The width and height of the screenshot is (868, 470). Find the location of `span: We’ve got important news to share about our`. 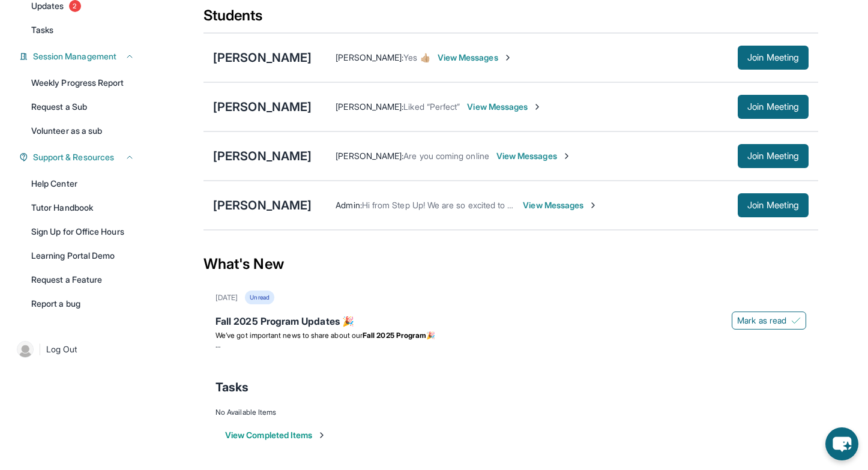

span: We’ve got important news to share about our is located at coordinates (289, 335).